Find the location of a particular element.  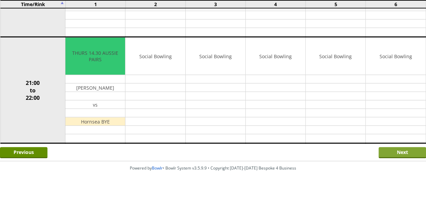

td: 3 is located at coordinates (216, 4).